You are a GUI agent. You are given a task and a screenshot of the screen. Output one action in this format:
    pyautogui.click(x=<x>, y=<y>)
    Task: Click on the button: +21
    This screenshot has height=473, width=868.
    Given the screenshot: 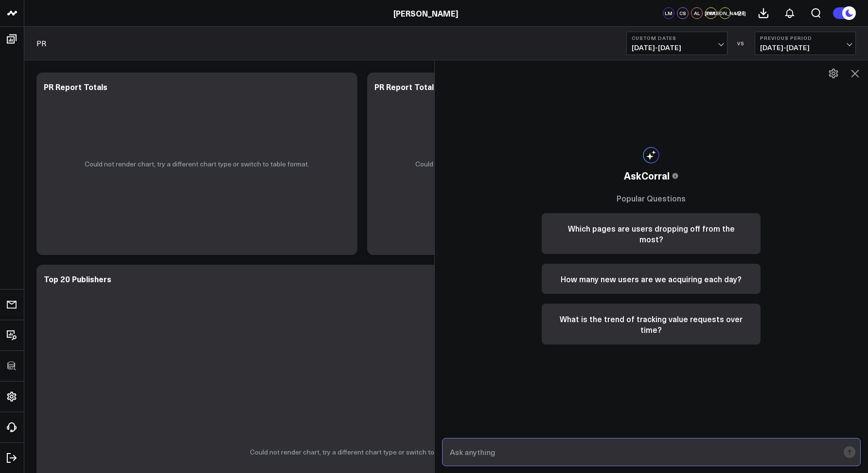 What is the action you would take?
    pyautogui.click(x=739, y=13)
    